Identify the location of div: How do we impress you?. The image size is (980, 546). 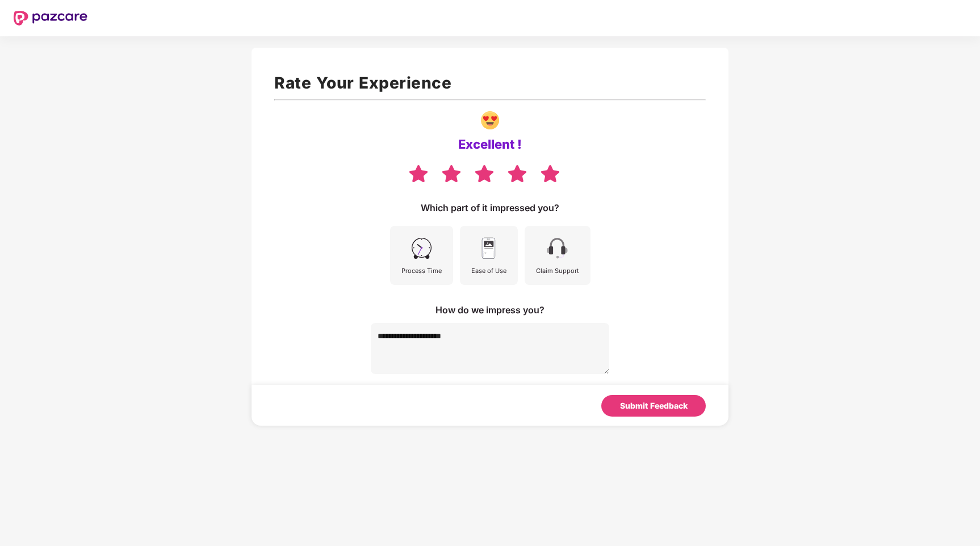
(490, 310).